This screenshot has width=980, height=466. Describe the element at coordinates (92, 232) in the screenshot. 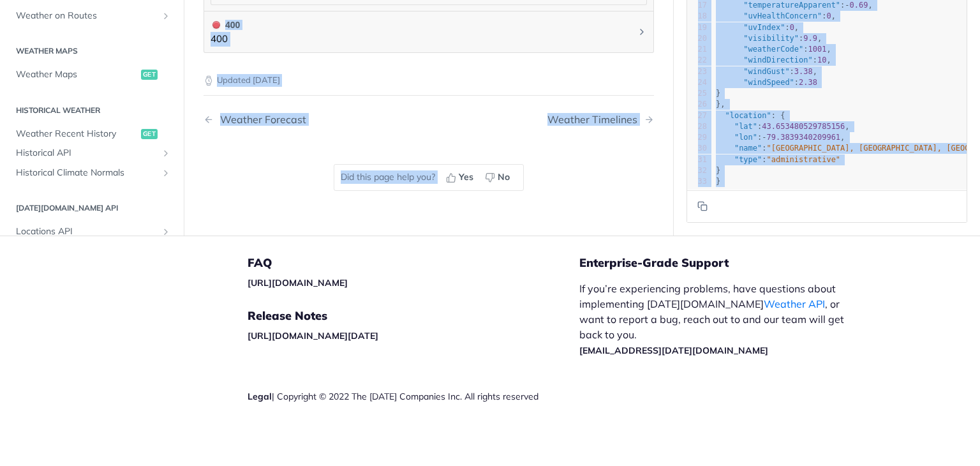

I see `a: Locations APIShow subpages for Locations API` at that location.